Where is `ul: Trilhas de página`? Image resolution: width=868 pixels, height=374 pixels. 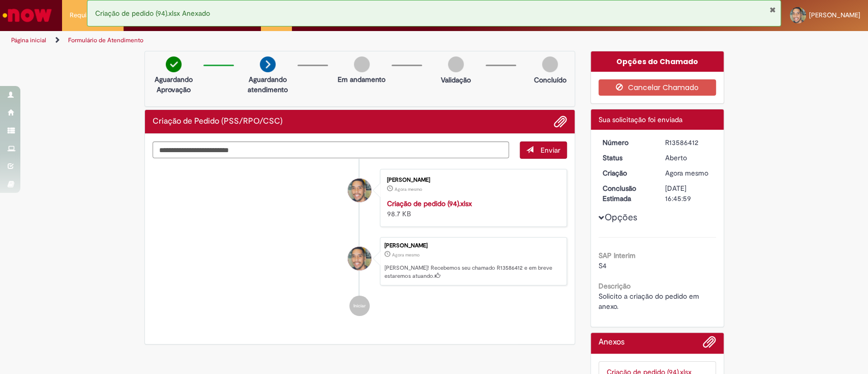 ul: Trilhas de página is located at coordinates (290, 40).